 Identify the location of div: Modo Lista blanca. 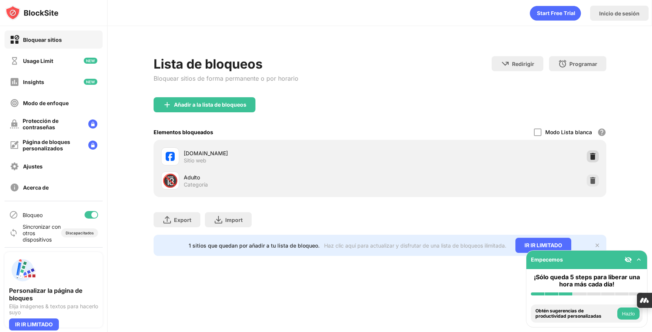
(569, 132).